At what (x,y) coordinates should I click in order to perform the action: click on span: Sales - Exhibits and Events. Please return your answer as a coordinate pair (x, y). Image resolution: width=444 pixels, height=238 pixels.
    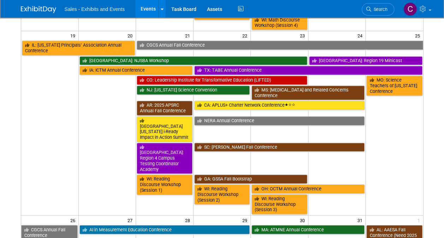
    Looking at the image, I should click on (95, 9).